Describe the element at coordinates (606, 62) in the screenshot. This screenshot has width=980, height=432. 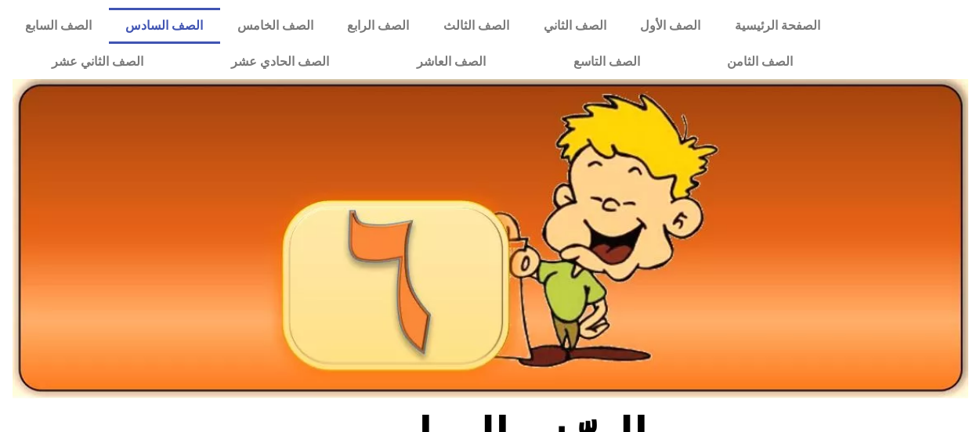
I see `a: الصف التاسع` at that location.